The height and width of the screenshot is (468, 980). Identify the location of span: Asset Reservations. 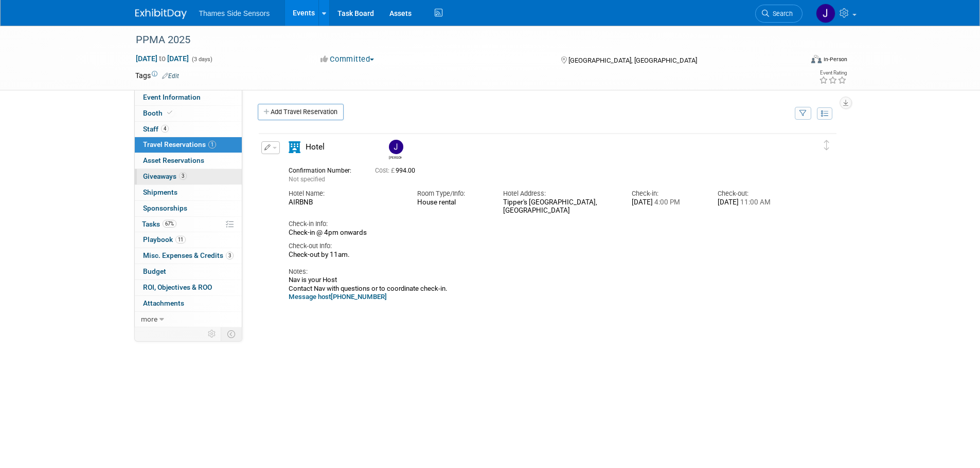
(173, 160).